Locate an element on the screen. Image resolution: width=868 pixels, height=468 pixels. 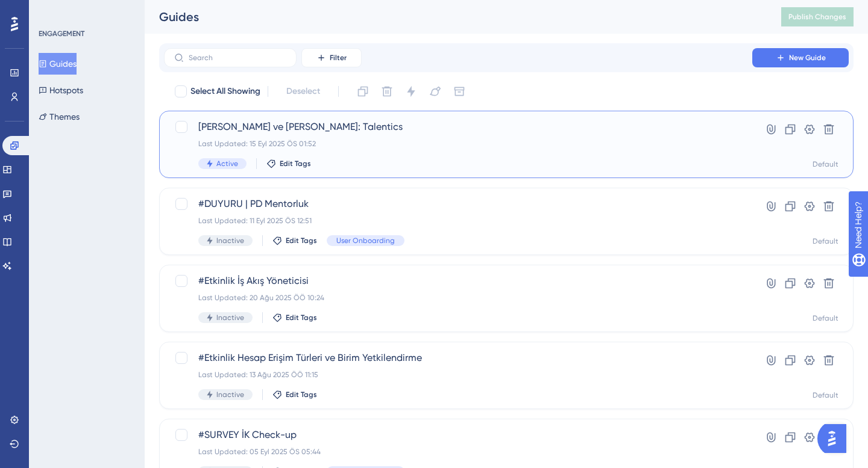
div: Last Updated: 15 Eyl 2025 ÖS 01:52 is located at coordinates (458, 144).